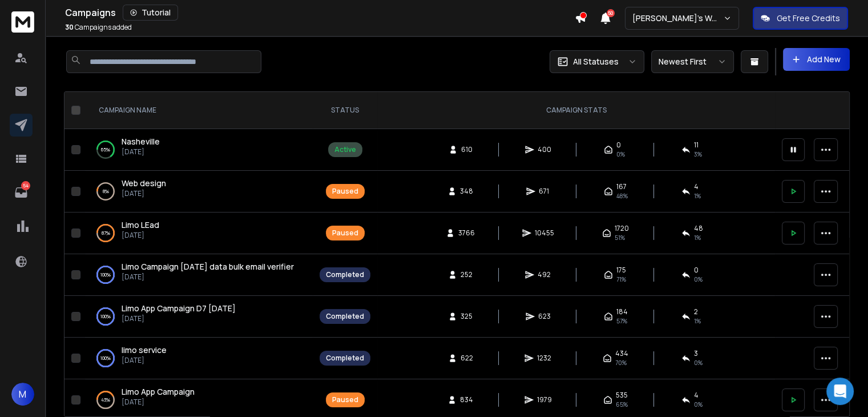 The height and width of the screenshot is (417, 868). What do you see at coordinates (140, 224) in the screenshot?
I see `span: Limo LEad` at bounding box center [140, 224].